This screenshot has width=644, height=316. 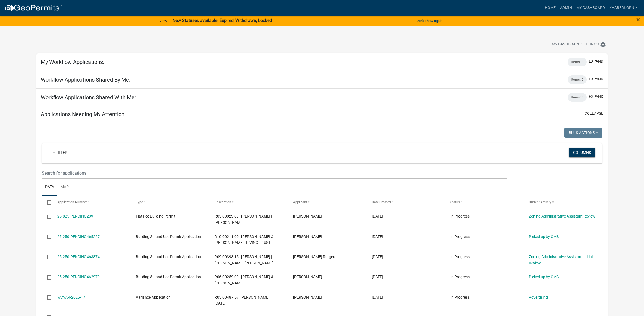 I want to click on span: Description, so click(x=223, y=202).